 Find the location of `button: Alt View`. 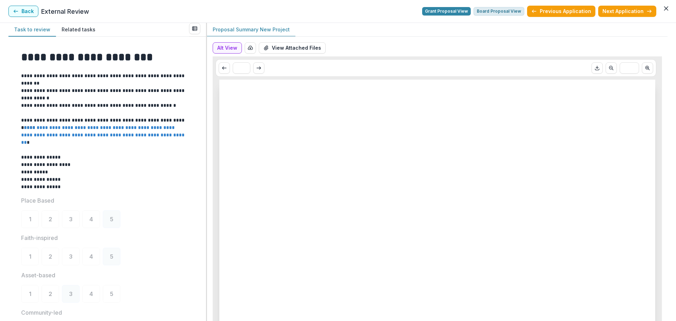

button: Alt View is located at coordinates (227, 48).